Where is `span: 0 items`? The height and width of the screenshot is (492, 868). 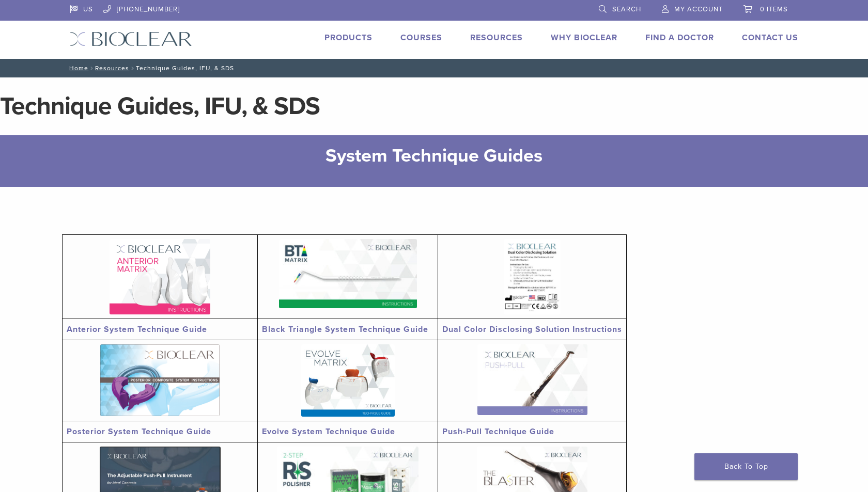
span: 0 items is located at coordinates (774, 9).